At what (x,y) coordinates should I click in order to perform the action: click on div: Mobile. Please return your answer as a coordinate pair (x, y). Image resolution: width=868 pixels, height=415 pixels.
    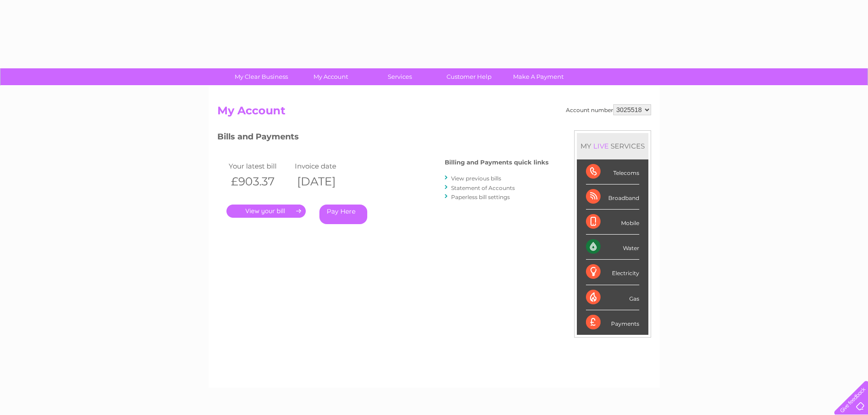
    Looking at the image, I should click on (613, 222).